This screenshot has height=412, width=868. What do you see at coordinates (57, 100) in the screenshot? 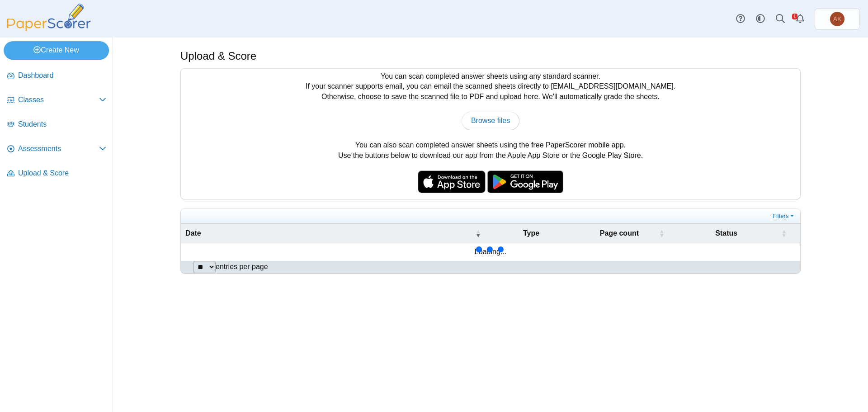
I see `a: Classes` at bounding box center [57, 100].